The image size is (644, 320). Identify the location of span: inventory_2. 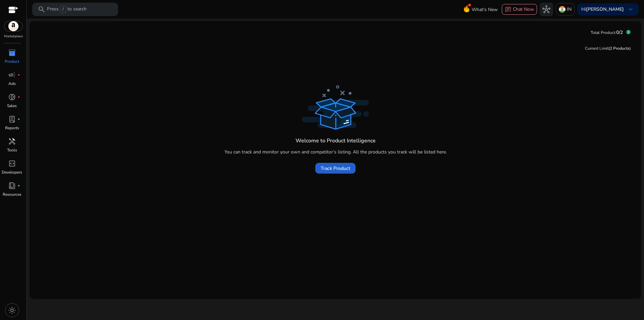
(12, 53).